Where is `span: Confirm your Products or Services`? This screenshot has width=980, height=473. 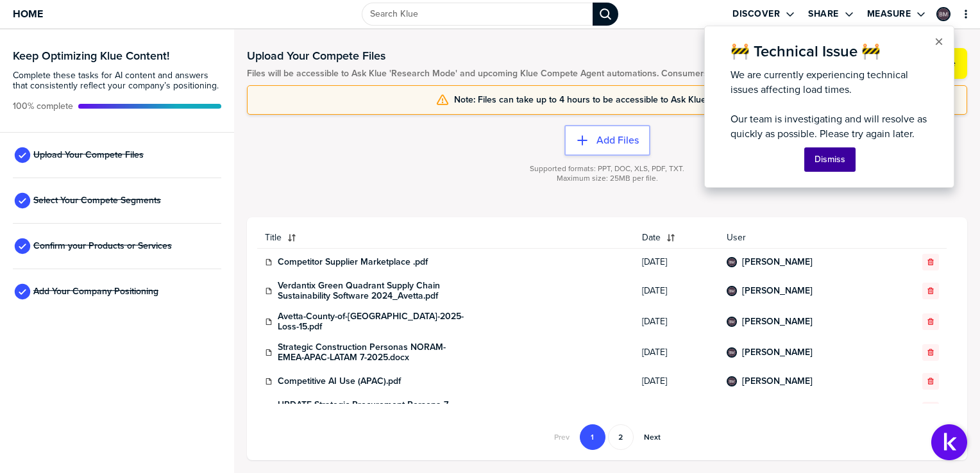 span: Confirm your Products or Services is located at coordinates (102, 246).